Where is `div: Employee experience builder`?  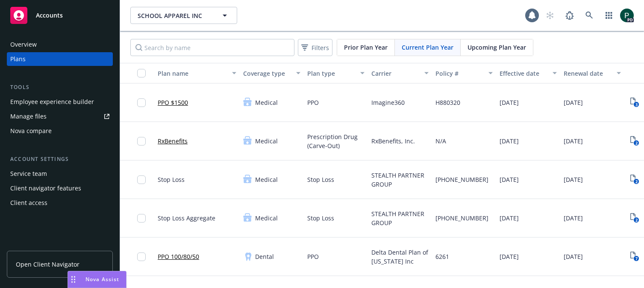
div: Employee experience builder is located at coordinates (52, 102).